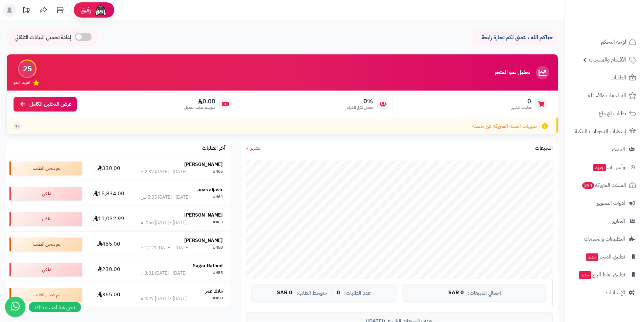 This screenshot has height=322, width=644. I want to click on span: لوحة التحكم, so click(614, 42).